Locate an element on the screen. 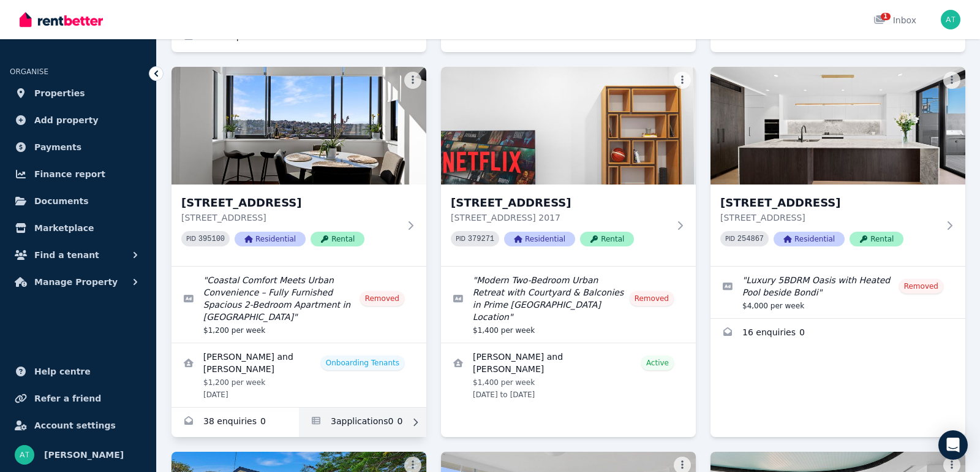  a: Help centre is located at coordinates (78, 371).